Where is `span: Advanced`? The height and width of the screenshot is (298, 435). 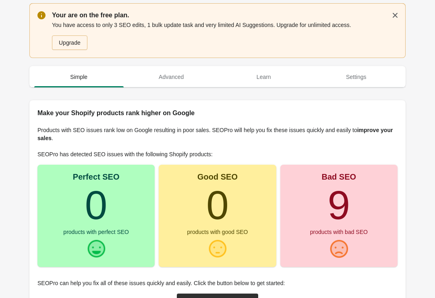
span: Advanced is located at coordinates (172, 77).